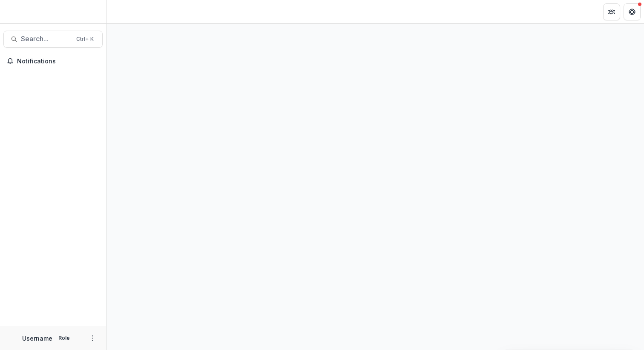 Image resolution: width=644 pixels, height=350 pixels. I want to click on button: Get Help, so click(632, 12).